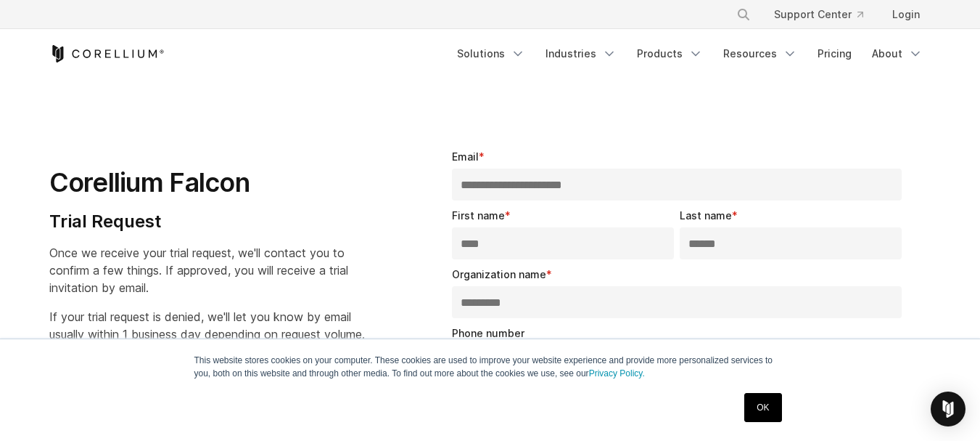 The image size is (980, 441). Describe the element at coordinates (706, 214) in the screenshot. I see `span: Last name` at that location.